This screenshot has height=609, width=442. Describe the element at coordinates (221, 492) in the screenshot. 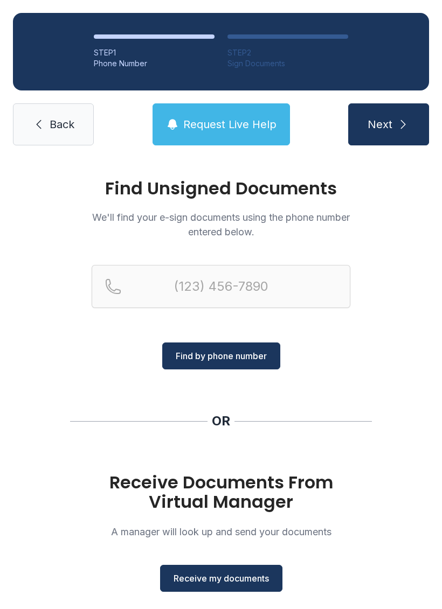

I see `h1: Receive Documents From Virtual Manager` at that location.